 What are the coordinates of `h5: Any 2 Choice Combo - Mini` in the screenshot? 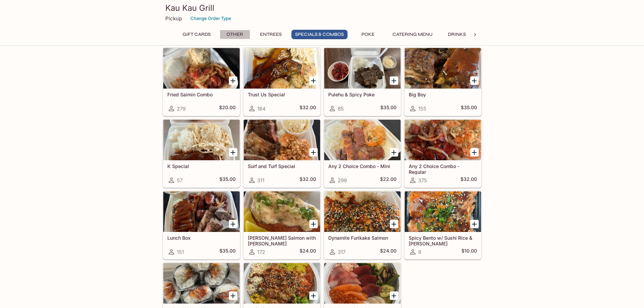 It's located at (362, 166).